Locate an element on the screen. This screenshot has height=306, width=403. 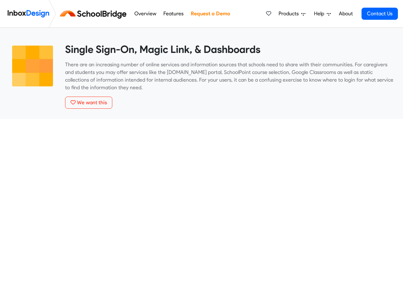
a: Overview is located at coordinates (145, 14).